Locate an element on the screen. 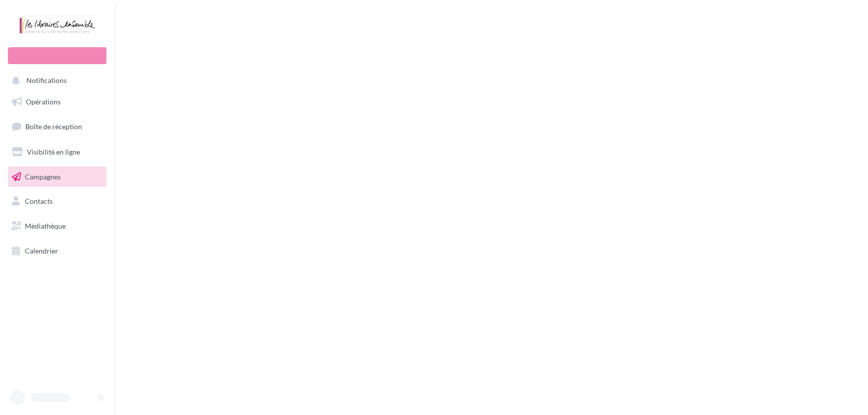  a: Visibilité en ligne is located at coordinates (57, 152).